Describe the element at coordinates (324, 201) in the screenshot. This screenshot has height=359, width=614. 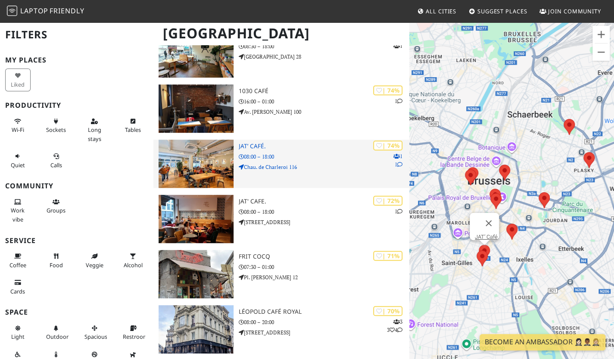
I see `h3: JAT' Cafe.` at that location.